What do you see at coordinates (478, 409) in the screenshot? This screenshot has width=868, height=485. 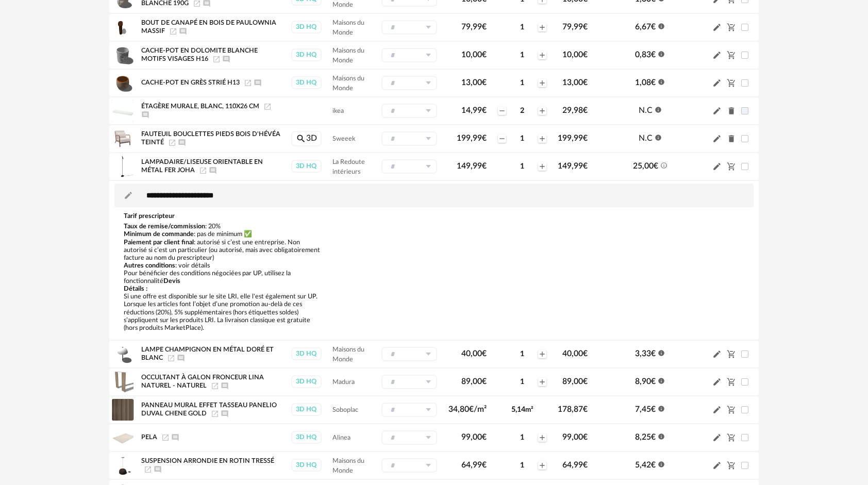 I see `span: €/m²` at bounding box center [478, 409].